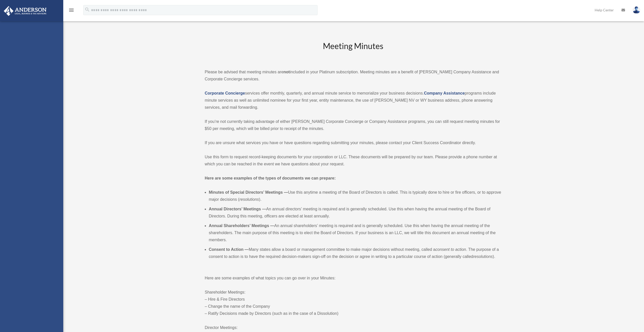 This screenshot has width=644, height=332. I want to click on strong: not, so click(286, 72).